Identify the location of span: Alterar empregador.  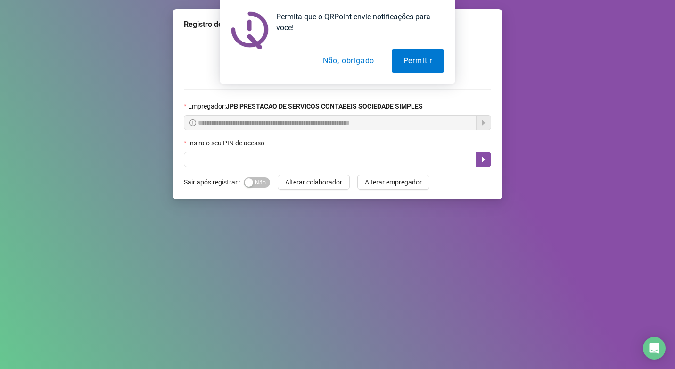
(393, 182).